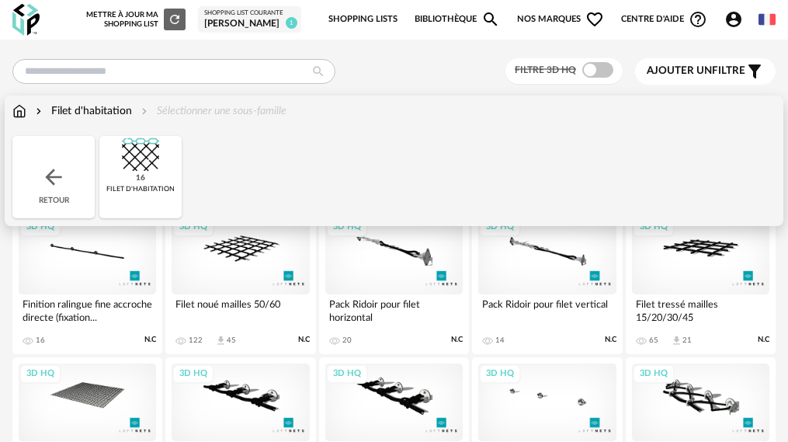 Image resolution: width=788 pixels, height=442 pixels. What do you see at coordinates (54, 177) in the screenshot?
I see `div: Retour` at bounding box center [54, 177].